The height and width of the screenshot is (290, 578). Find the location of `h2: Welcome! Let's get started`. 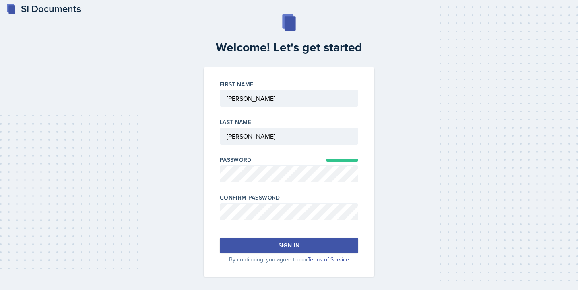

h2: Welcome! Let's get started is located at coordinates (289, 47).